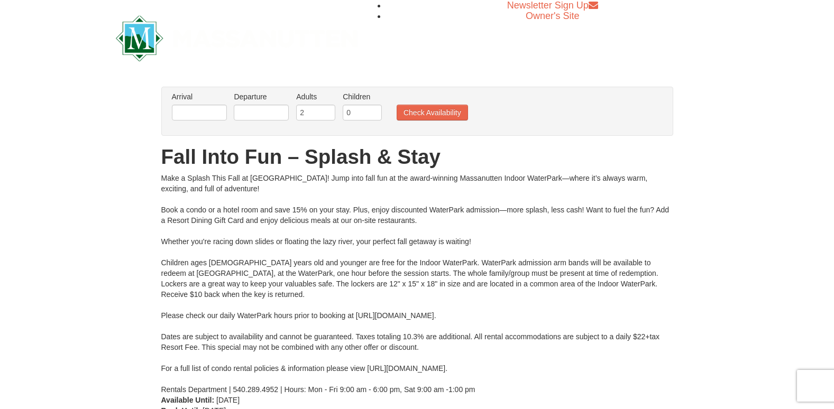 The image size is (834, 409). What do you see at coordinates (552, 16) in the screenshot?
I see `a: Owner's Site` at bounding box center [552, 16].